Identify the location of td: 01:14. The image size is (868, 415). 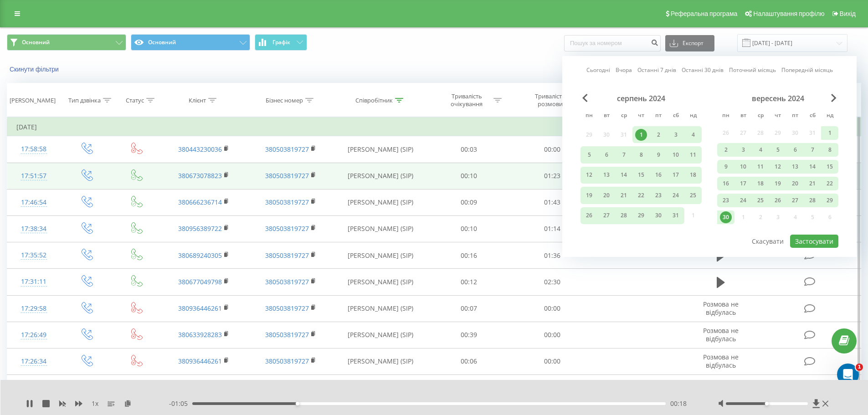
(552, 229).